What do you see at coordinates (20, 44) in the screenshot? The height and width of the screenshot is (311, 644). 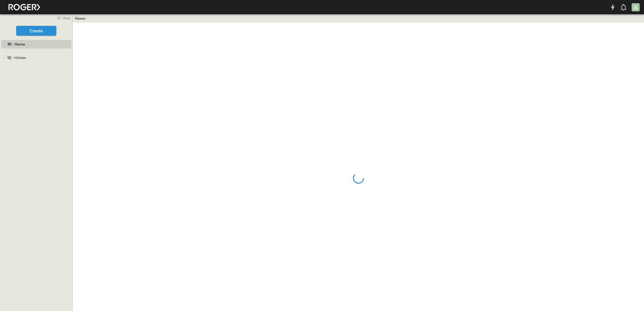 I see `span: Home` at bounding box center [20, 44].